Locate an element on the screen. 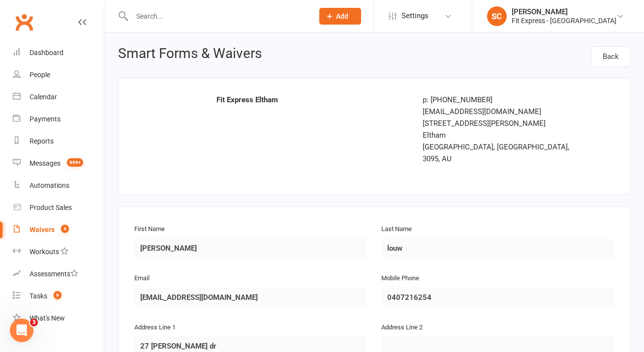  a: Payments is located at coordinates (58, 119).